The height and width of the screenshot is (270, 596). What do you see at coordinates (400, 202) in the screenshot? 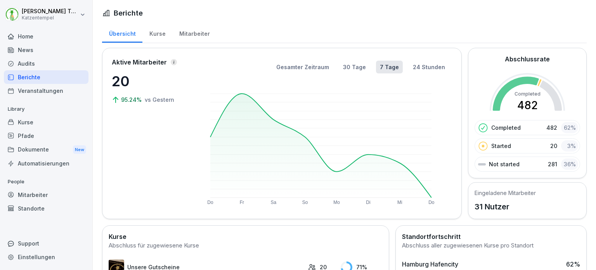
I see `text: Mi` at bounding box center [400, 202].